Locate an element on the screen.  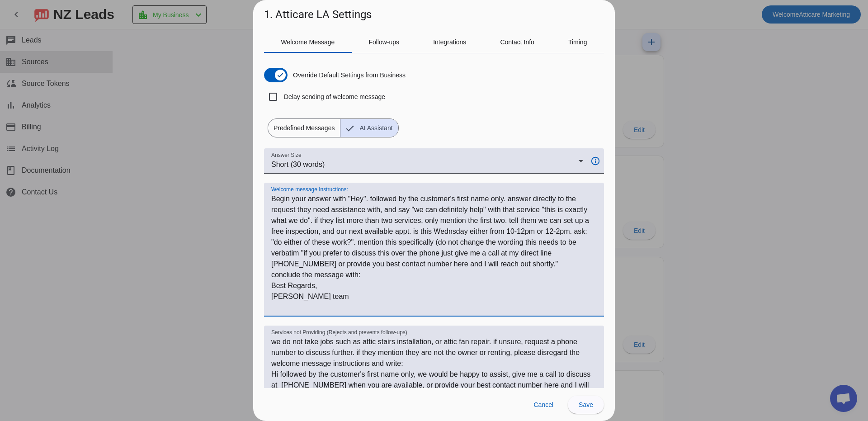
span: Timing is located at coordinates (578, 42).